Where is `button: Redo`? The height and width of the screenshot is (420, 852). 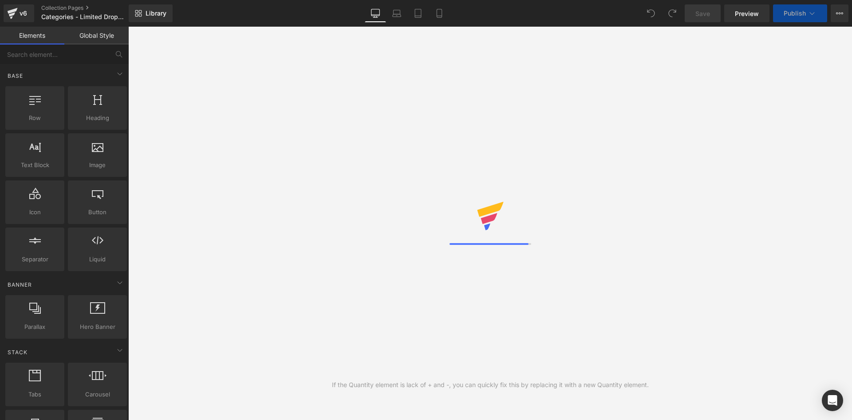 button: Redo is located at coordinates (673, 13).